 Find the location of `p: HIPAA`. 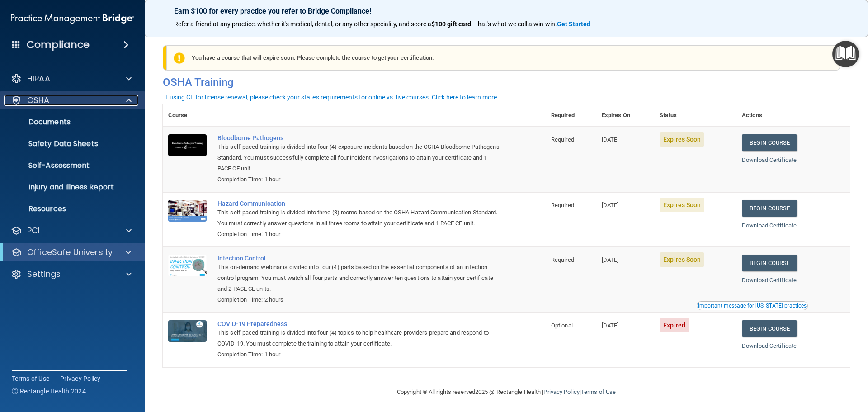

p: HIPAA is located at coordinates (38, 79).